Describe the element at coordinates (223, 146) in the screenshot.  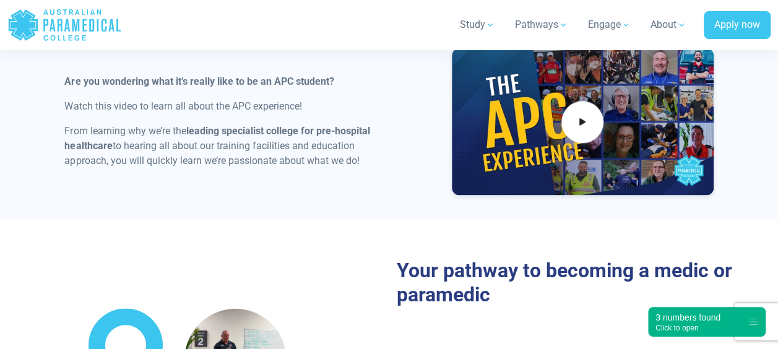
I see `p: From learning why we’re the to hearing all about our training facilities and education approach, ...` at that location.